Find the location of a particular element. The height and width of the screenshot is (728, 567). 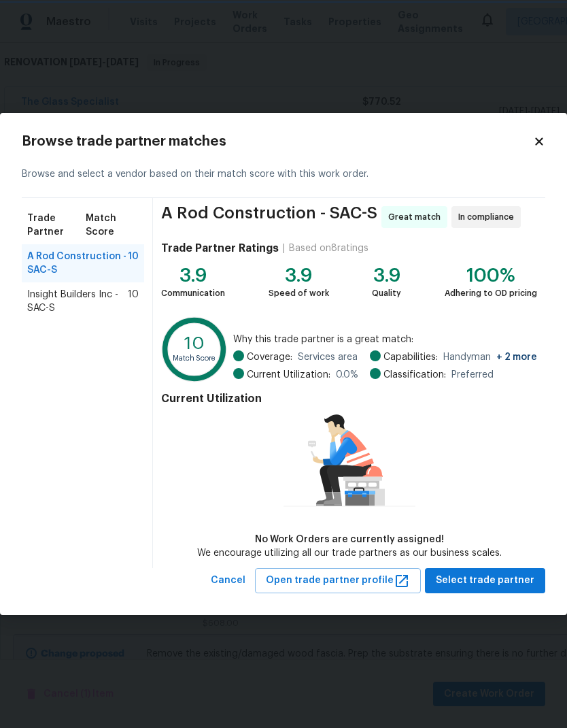

span: In compliance is located at coordinates (489, 217).